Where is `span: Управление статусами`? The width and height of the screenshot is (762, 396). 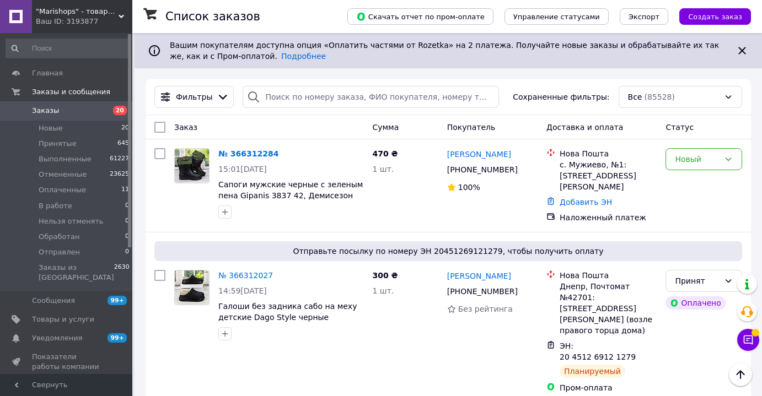
span: Управление статусами is located at coordinates (556, 17).